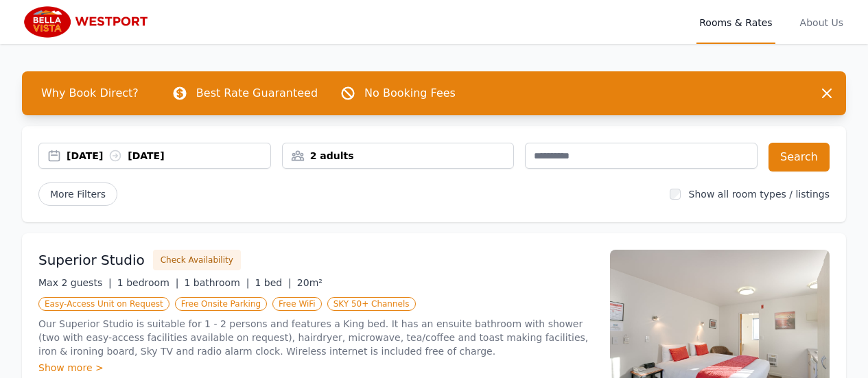 Image resolution: width=868 pixels, height=378 pixels. What do you see at coordinates (315, 367) in the screenshot?
I see `div: Show more >` at bounding box center [315, 367].